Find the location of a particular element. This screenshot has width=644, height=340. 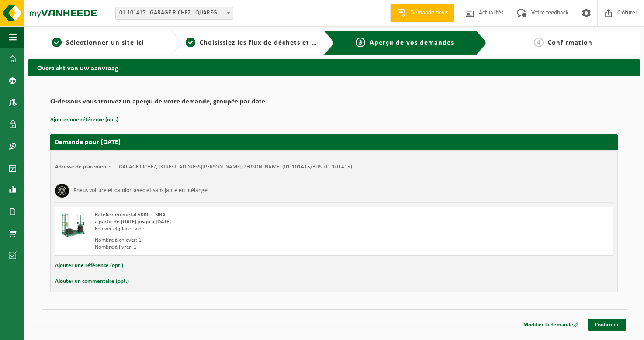

span: Râtelier en métal 5000 L SIBA is located at coordinates (130, 215).